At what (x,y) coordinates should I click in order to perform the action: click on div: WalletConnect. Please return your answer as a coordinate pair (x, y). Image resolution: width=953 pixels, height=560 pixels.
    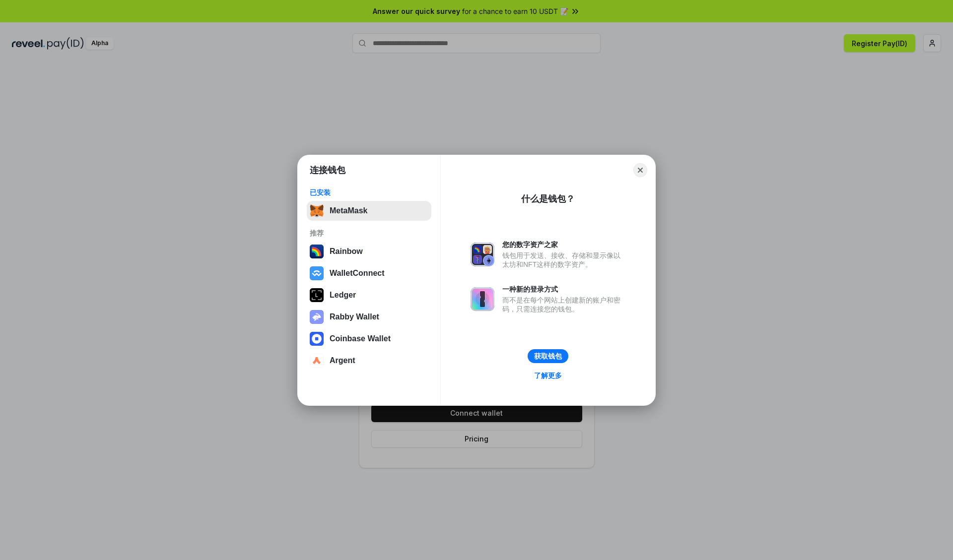
    Looking at the image, I should click on (357, 273).